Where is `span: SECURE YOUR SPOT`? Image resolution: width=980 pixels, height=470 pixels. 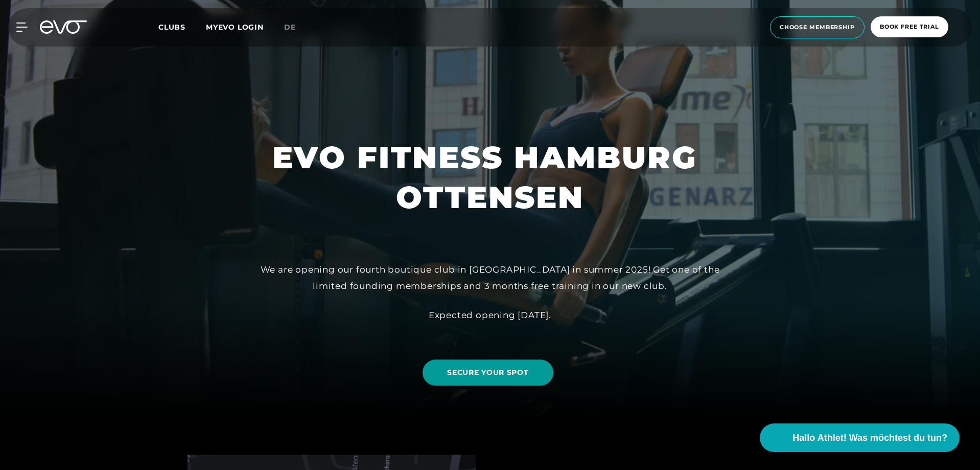
span: SECURE YOUR SPOT is located at coordinates (487, 372).